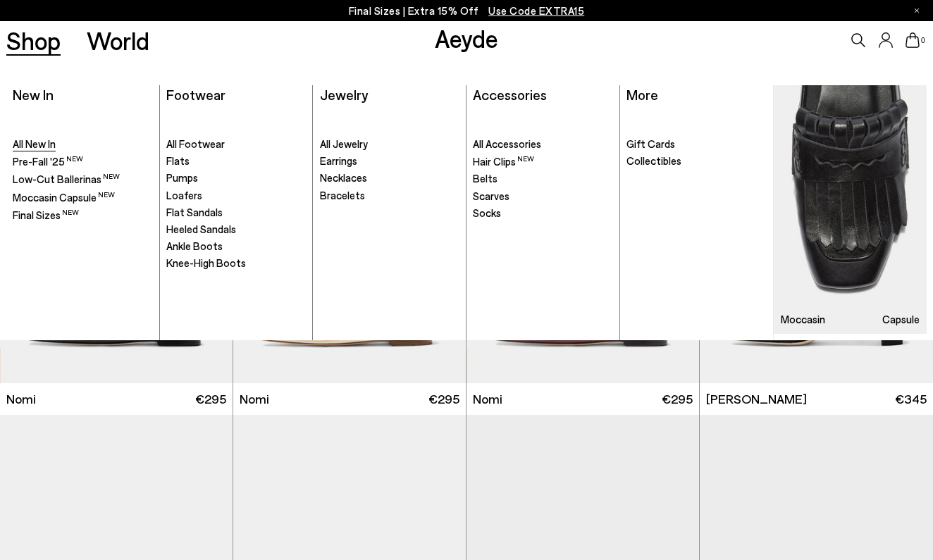 The image size is (933, 560). Describe the element at coordinates (48, 161) in the screenshot. I see `span: Pre-Fall '25` at that location.